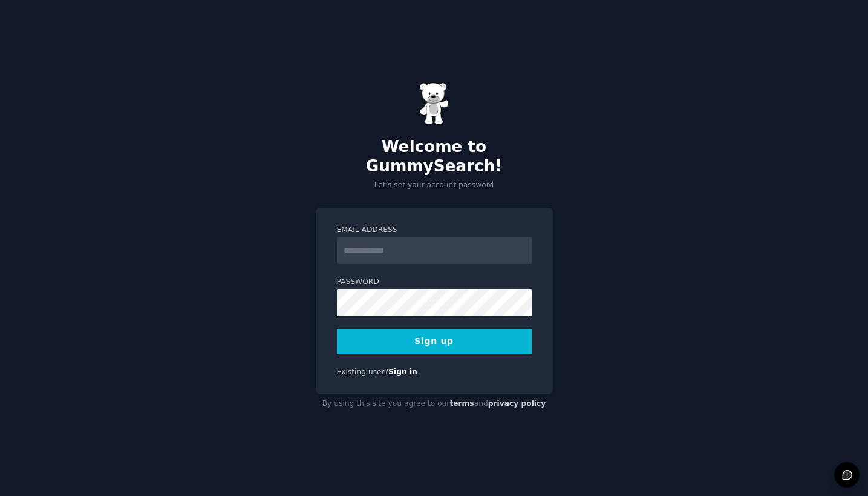 The image size is (868, 496). What do you see at coordinates (435, 282) in the screenshot?
I see `label: Password` at bounding box center [435, 282].